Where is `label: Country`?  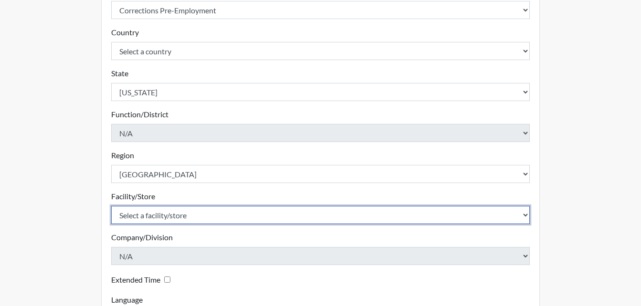 label: Country is located at coordinates (125, 32).